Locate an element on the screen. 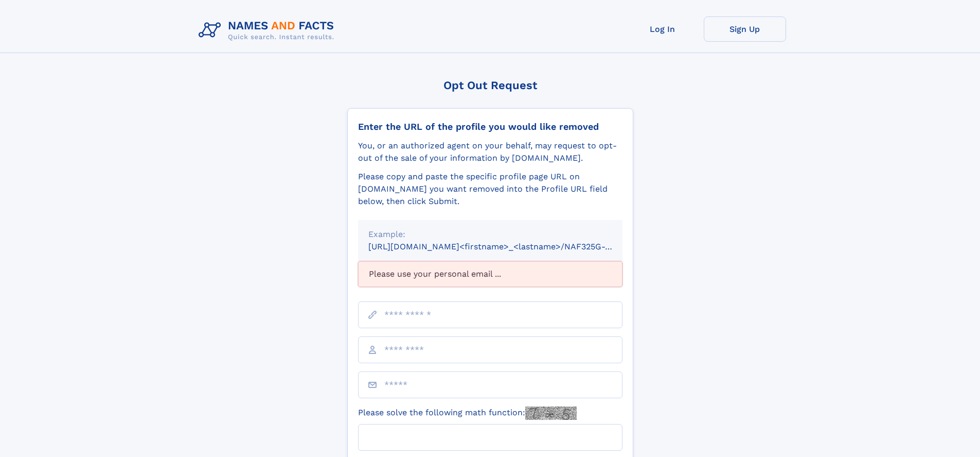  div: Example: is located at coordinates (490, 234).